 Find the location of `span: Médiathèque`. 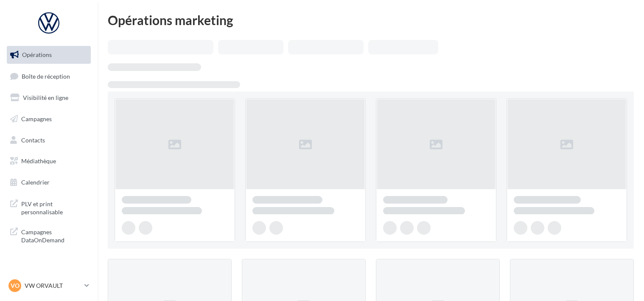

span: Médiathèque is located at coordinates (38, 161).